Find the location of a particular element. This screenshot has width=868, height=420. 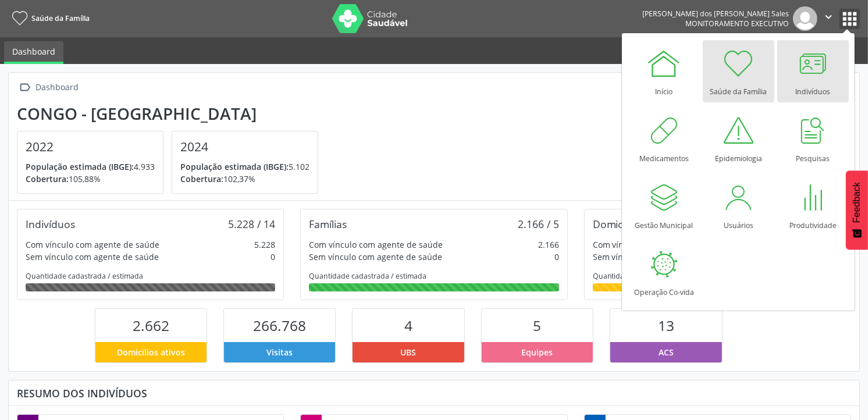

span: Saúde da Família is located at coordinates (61, 18).